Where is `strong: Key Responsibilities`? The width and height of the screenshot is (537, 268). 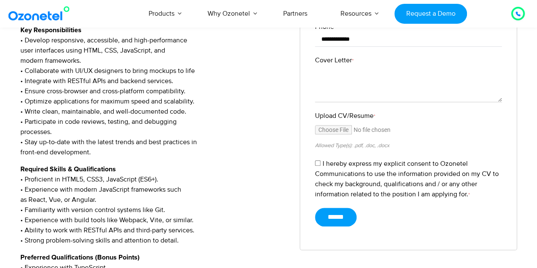
strong: Key Responsibilities is located at coordinates (51, 30).